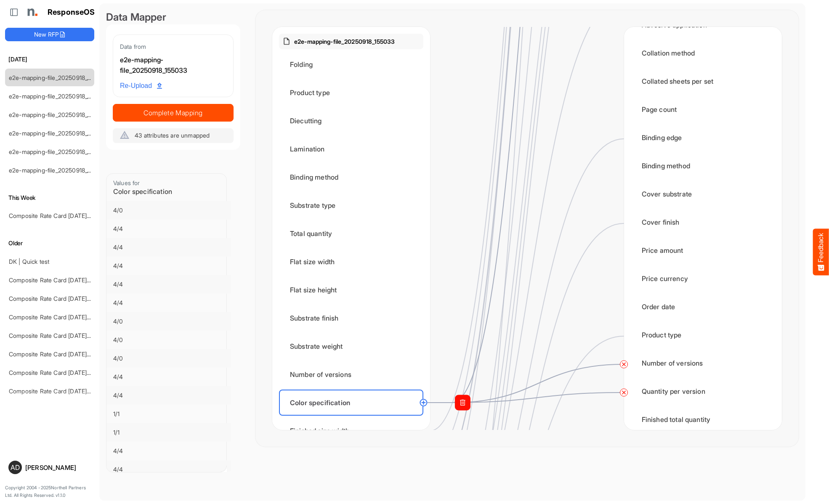  What do you see at coordinates (703, 194) in the screenshot?
I see `div: Cover substrate` at bounding box center [703, 194].